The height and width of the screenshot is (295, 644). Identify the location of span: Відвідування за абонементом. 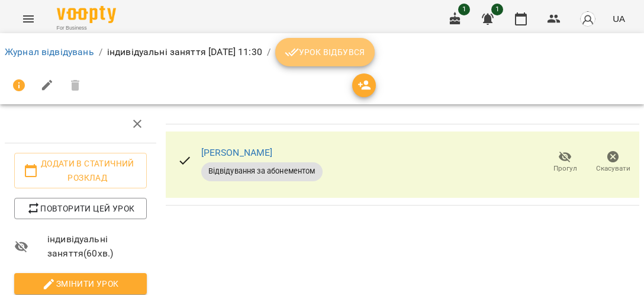
(262, 171).